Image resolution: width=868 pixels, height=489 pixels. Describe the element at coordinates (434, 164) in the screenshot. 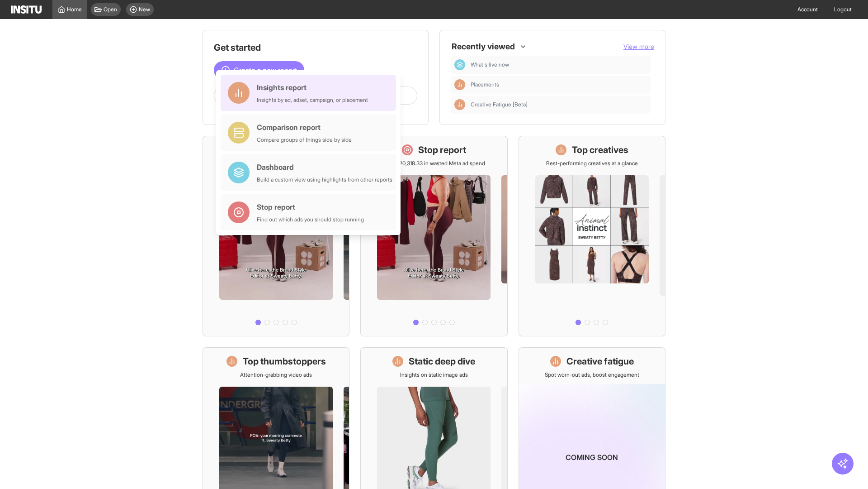

I see `p: Save £20,318.33 in wasted Meta ad spend` at that location.